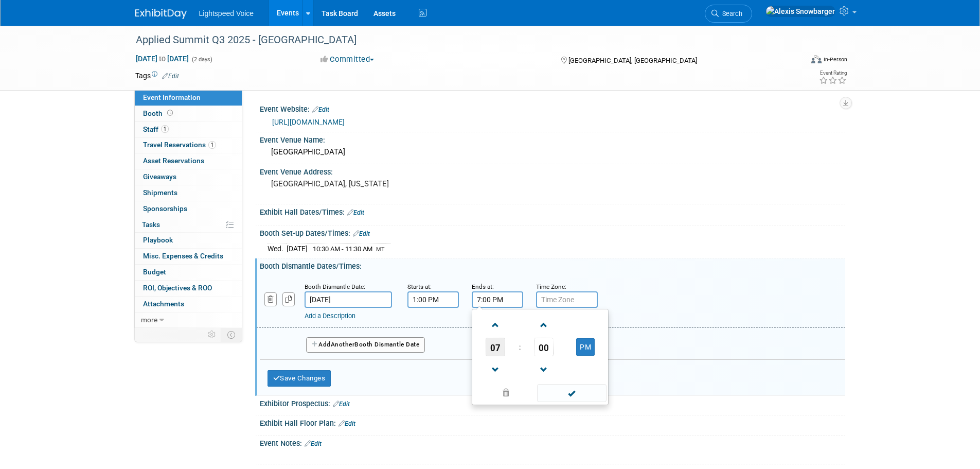  Describe the element at coordinates (150, 225) in the screenshot. I see `span: Tasks` at that location.